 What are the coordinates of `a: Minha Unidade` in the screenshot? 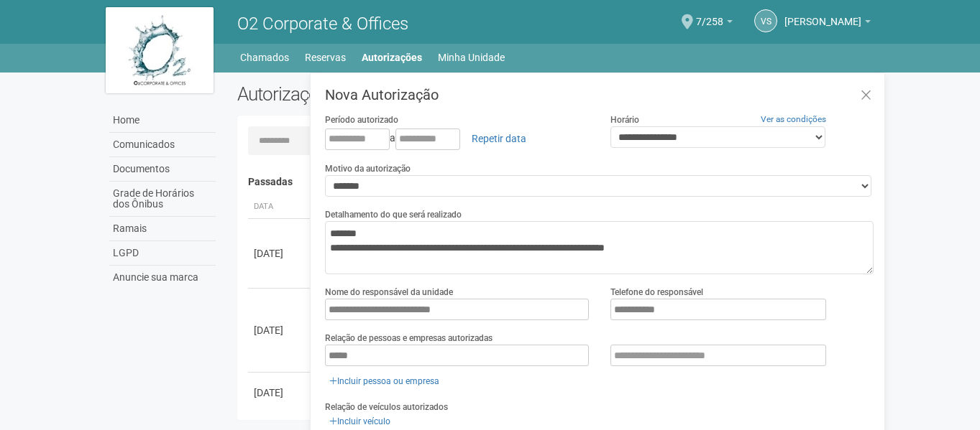 It's located at (471, 57).